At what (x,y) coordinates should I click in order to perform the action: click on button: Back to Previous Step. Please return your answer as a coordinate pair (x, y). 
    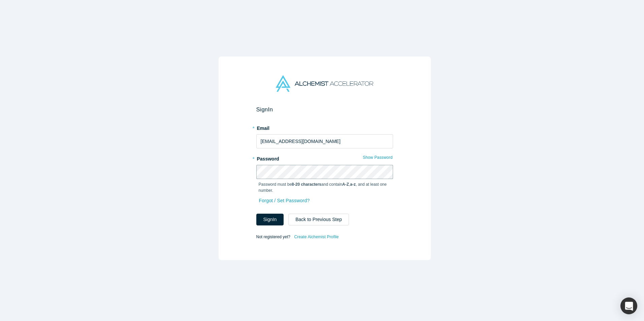
    Looking at the image, I should click on (318, 220).